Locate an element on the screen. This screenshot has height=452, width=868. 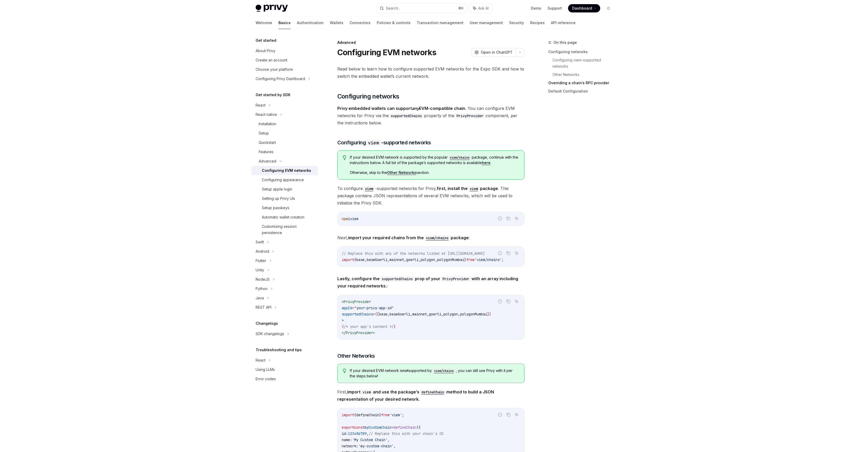
div: Configuring Privy Dashboard is located at coordinates (280, 79).